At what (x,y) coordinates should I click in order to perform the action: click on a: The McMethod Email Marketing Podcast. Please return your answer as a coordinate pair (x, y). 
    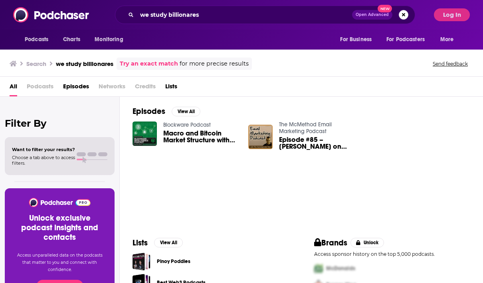
    Looking at the image, I should click on (305, 128).